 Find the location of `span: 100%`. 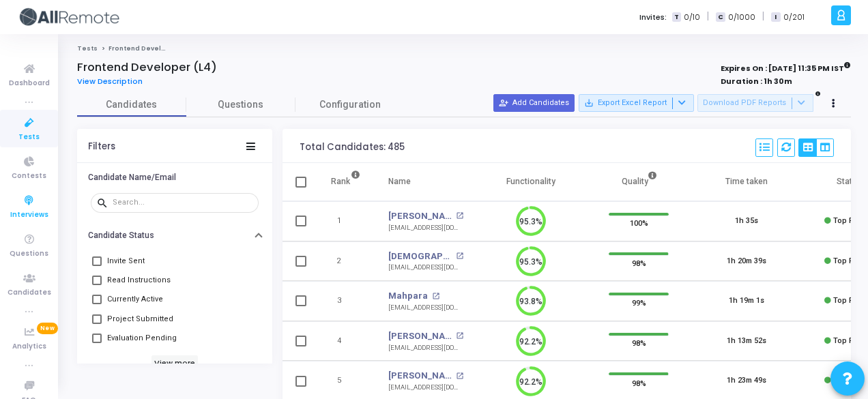

span: 100% is located at coordinates (639, 223).